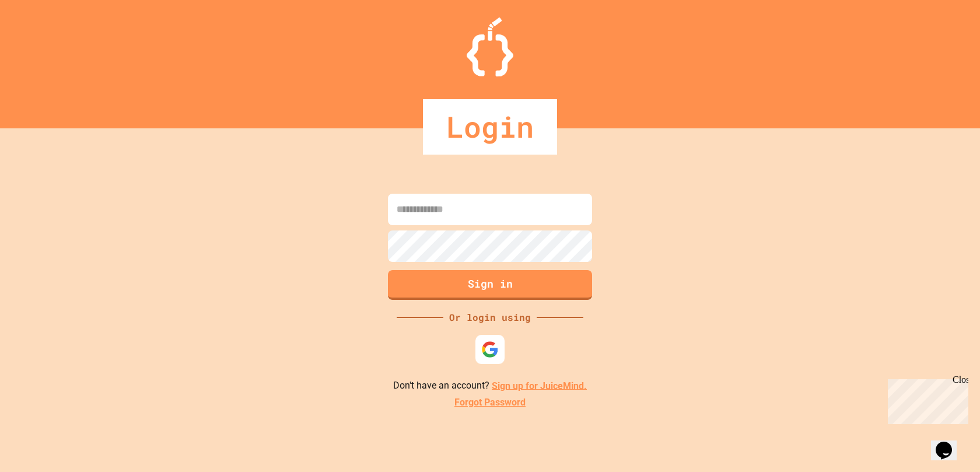 The image size is (980, 472). What do you see at coordinates (43, 39) in the screenshot?
I see `div: Chat with us now!Close` at bounding box center [43, 39].